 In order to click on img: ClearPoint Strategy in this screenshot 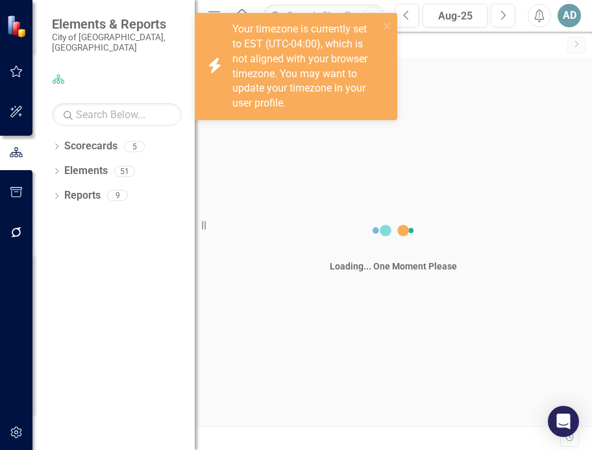, I will do `click(18, 26)`.